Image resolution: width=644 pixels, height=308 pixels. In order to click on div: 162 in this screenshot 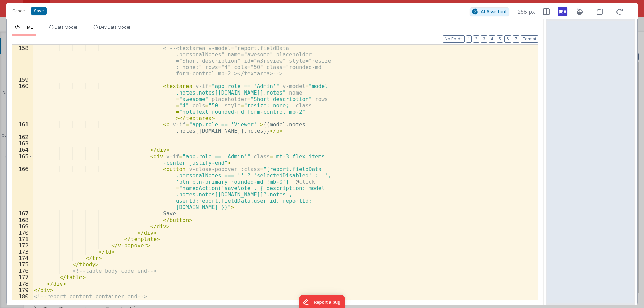, I will do `click(23, 137)`.